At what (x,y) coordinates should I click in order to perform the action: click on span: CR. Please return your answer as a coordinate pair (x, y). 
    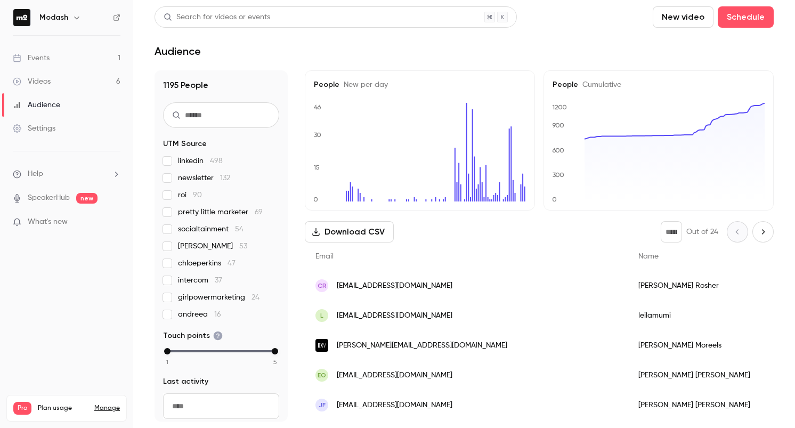
    Looking at the image, I should click on (322, 286).